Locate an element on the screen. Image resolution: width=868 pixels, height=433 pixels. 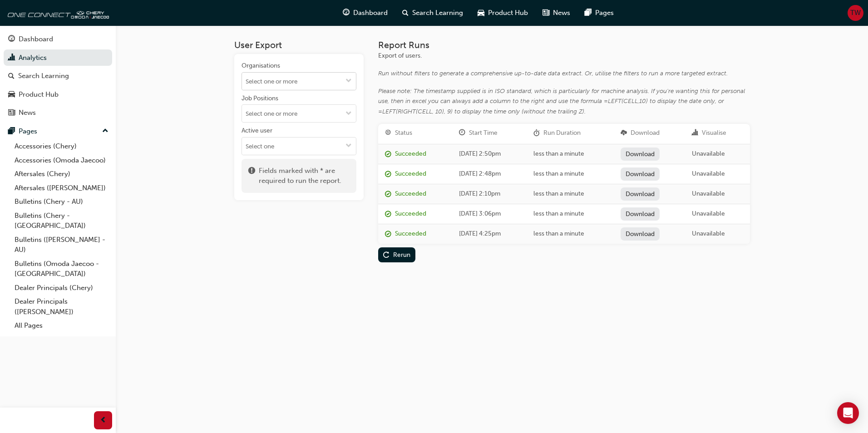
button: Pages is located at coordinates (57, 131).